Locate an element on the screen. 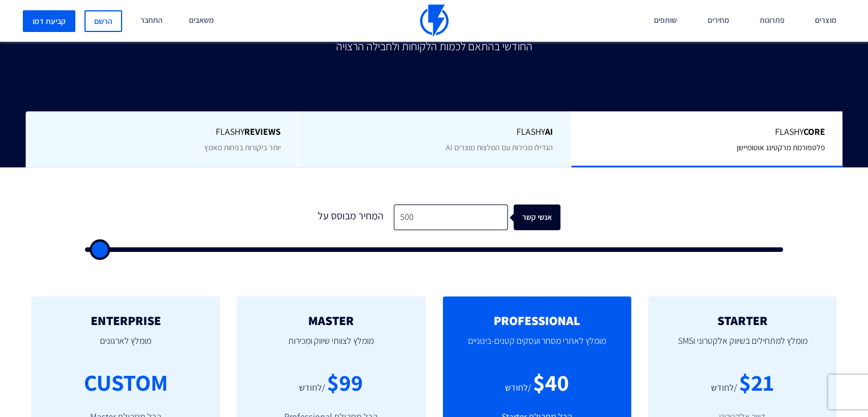  p: מומלץ למתחילים בשיווק אלקטרוני וSMS is located at coordinates (742, 347).